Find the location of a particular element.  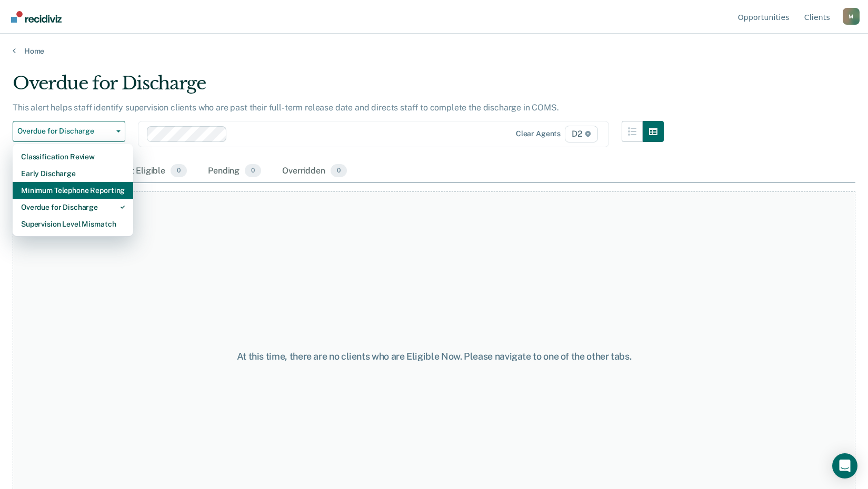

div: Minimum Telephone Reporting is located at coordinates (73, 191).